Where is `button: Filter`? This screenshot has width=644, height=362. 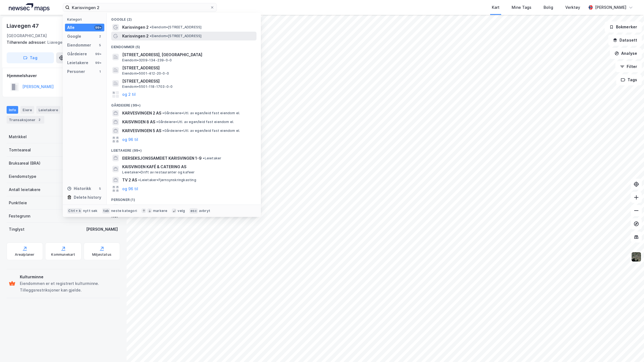
button: Filter is located at coordinates (628, 67).